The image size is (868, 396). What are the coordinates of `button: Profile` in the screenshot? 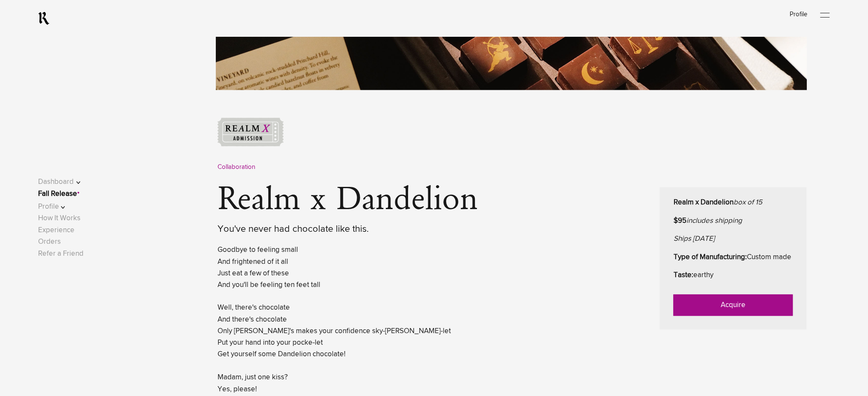 It's located at (65, 207).